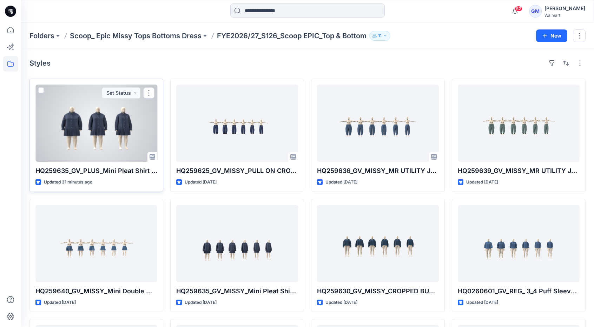  What do you see at coordinates (237, 244) in the screenshot?
I see `a: HQ259635_GV_MISSY_Mini Pleat Shirt Dress` at bounding box center [237, 244].